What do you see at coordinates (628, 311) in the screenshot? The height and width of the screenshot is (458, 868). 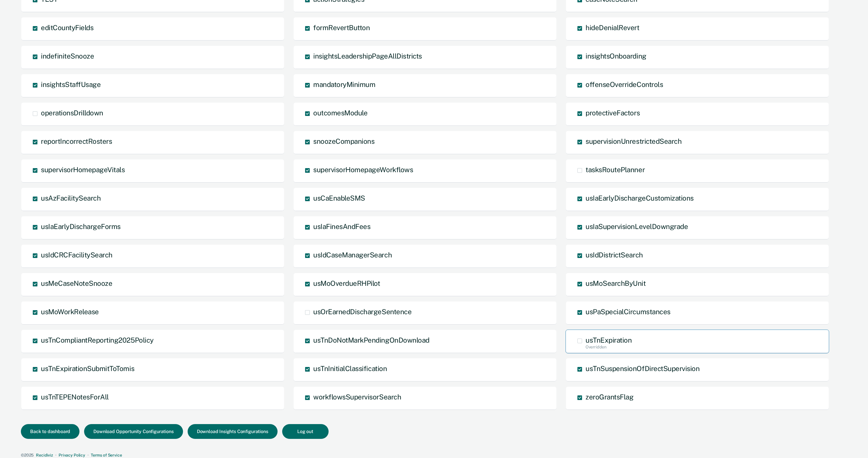 I see `span: usPaSpecialCircumstances` at bounding box center [628, 311].